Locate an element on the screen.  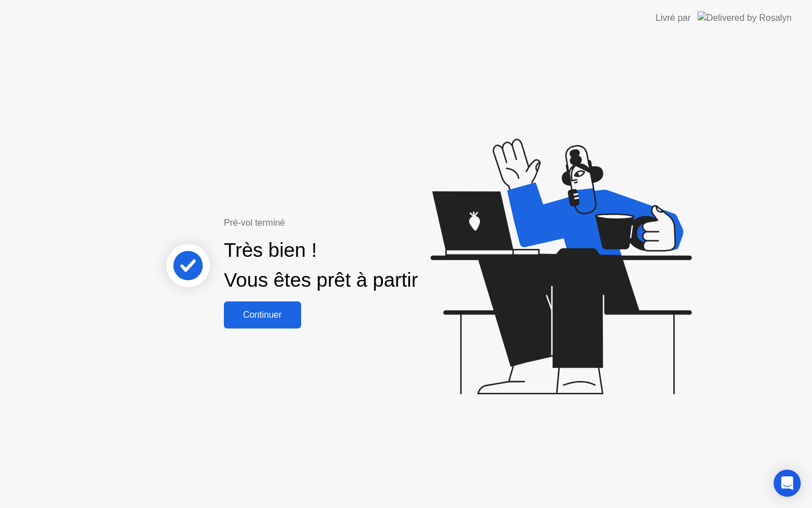
div: Pré-vol terminé is located at coordinates (340, 223).